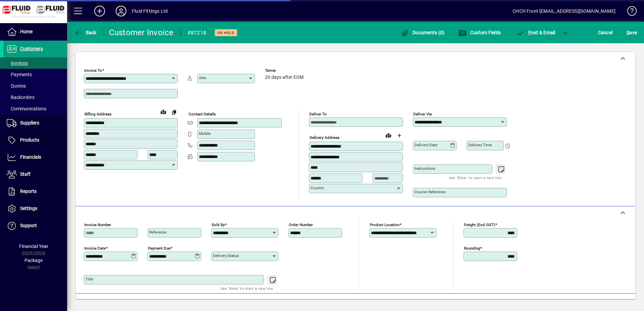 The image size is (644, 311). Describe the element at coordinates (121, 11) in the screenshot. I see `button: Profile` at that location.